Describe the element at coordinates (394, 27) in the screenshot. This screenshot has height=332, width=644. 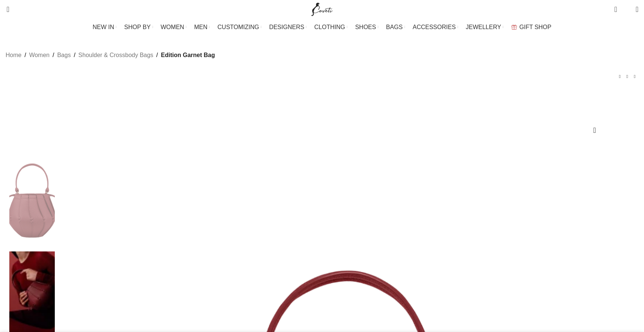
I see `span: BAGS` at that location.